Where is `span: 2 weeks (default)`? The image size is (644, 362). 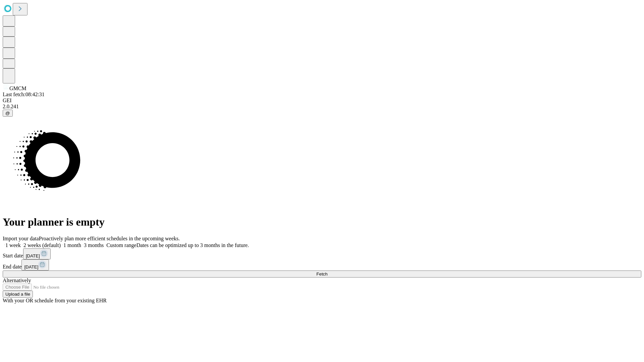
span: 2 weeks (default) is located at coordinates (42, 245).